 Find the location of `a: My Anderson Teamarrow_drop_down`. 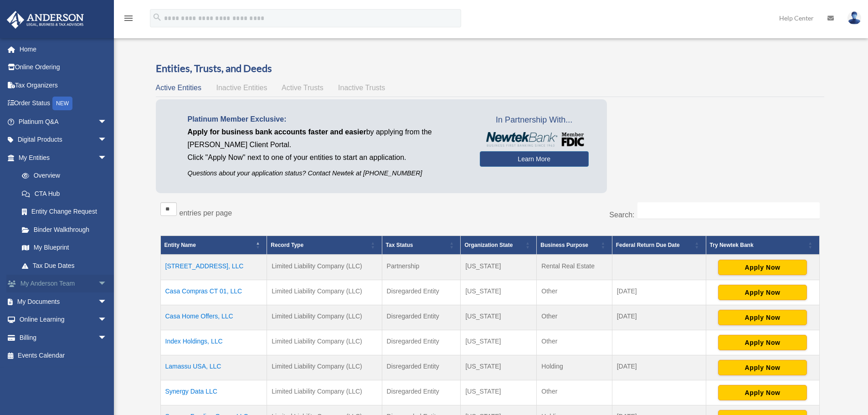

a: My Anderson Teamarrow_drop_down is located at coordinates (64, 284).